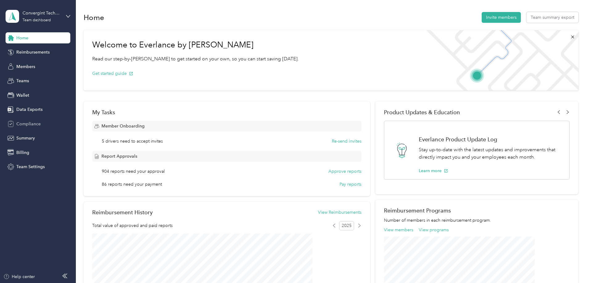 Image resolution: width=589 pixels, height=283 pixels. I want to click on button: Learn more, so click(433, 171).